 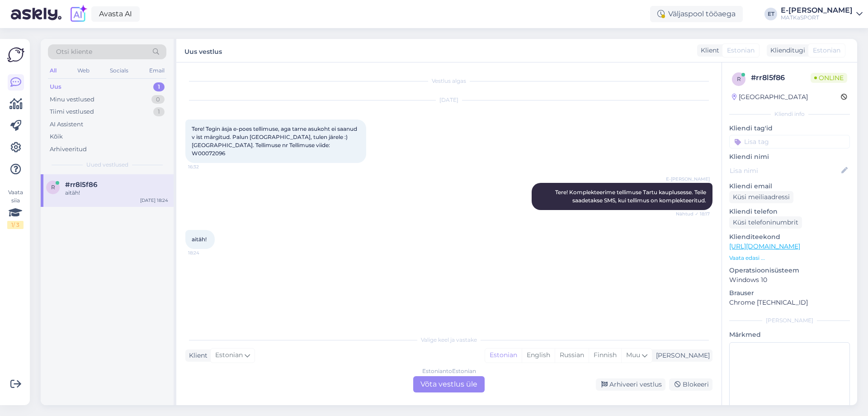 I want to click on span: Tere! Tegin äsja e-poes tellimuse, aga tarne asukoht ei saanud v ist märgitud. Palun [GEOGRAPHIC_..., so click(x=275, y=141).